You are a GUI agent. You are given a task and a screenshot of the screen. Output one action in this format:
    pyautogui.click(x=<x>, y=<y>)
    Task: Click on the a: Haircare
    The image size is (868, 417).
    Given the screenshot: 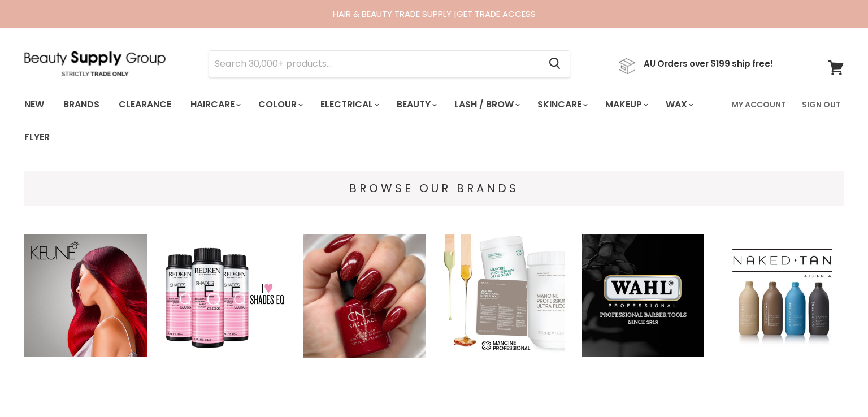 What is the action you would take?
    pyautogui.click(x=215, y=105)
    